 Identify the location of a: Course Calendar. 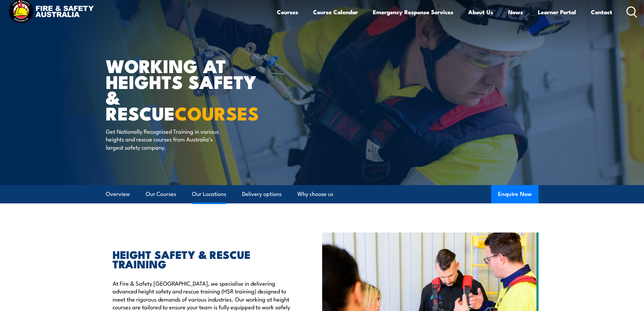
(335, 12).